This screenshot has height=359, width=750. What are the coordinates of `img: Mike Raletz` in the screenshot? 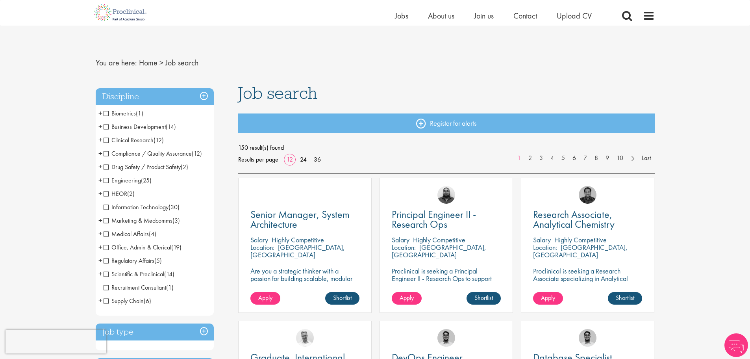 It's located at (587, 195).